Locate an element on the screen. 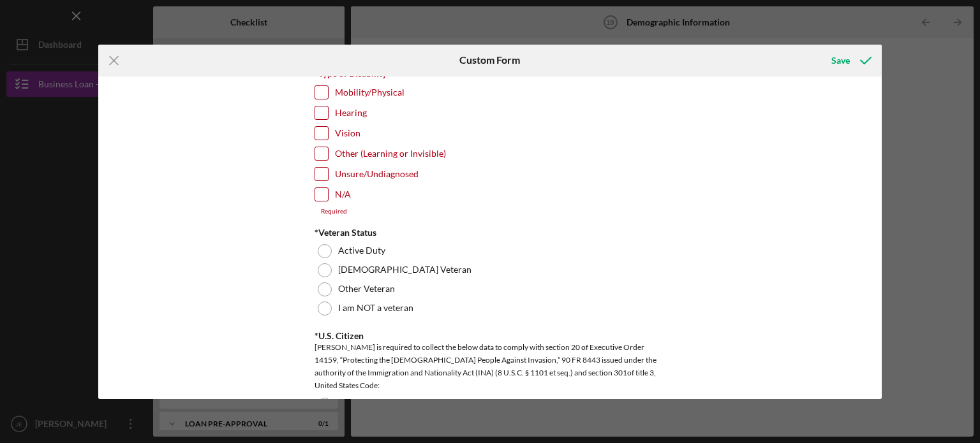  div: Save is located at coordinates (840, 61).